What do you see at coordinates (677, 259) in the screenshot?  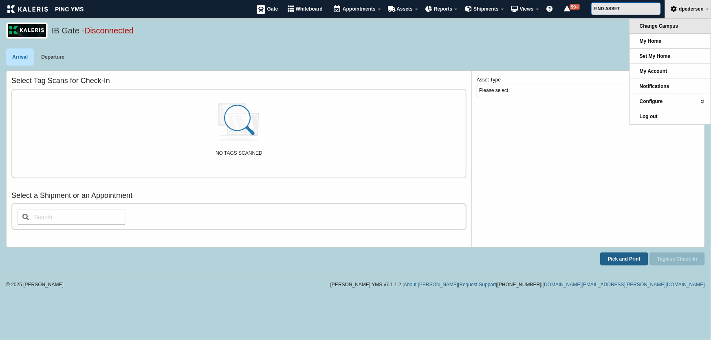 I see `button: Tagless Check-In` at bounding box center [677, 259].